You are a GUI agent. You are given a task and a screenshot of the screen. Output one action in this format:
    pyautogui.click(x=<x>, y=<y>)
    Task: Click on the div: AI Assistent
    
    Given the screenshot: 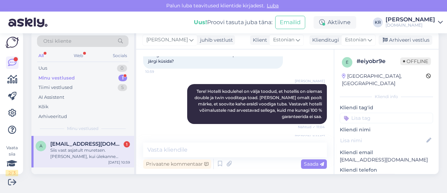 What is the action you would take?
    pyautogui.click(x=51, y=97)
    